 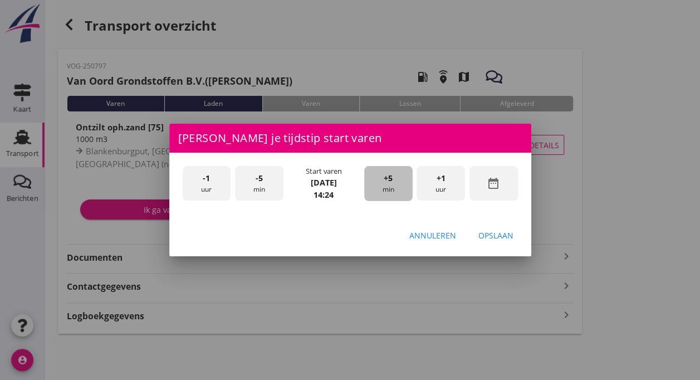 What do you see at coordinates (206, 178) in the screenshot?
I see `span: -1` at bounding box center [206, 178].